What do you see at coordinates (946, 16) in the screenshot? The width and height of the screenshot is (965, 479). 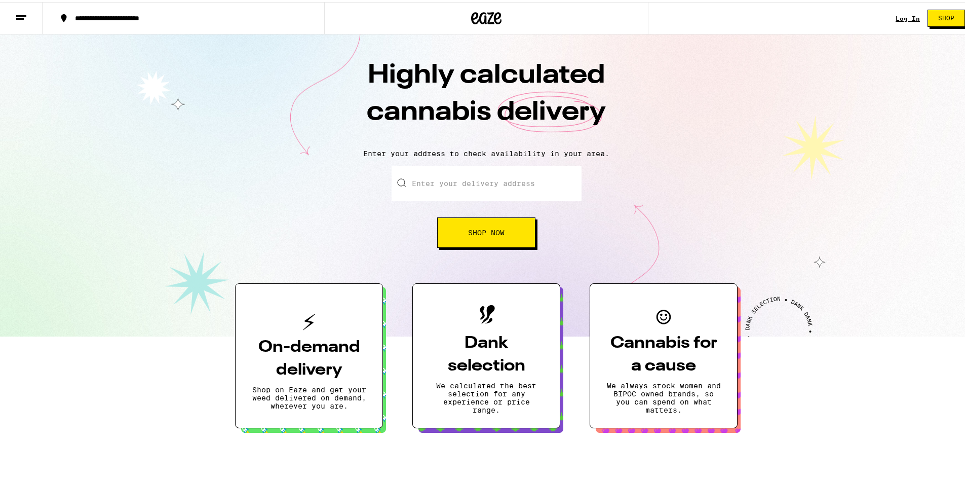 I see `span: Shop` at bounding box center [946, 16].